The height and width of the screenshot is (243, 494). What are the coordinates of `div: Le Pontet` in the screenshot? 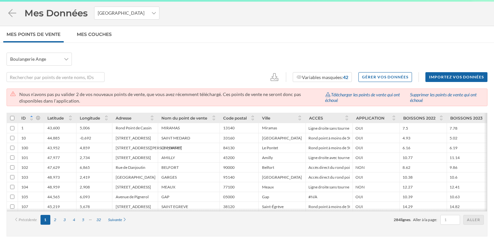 It's located at (270, 148).